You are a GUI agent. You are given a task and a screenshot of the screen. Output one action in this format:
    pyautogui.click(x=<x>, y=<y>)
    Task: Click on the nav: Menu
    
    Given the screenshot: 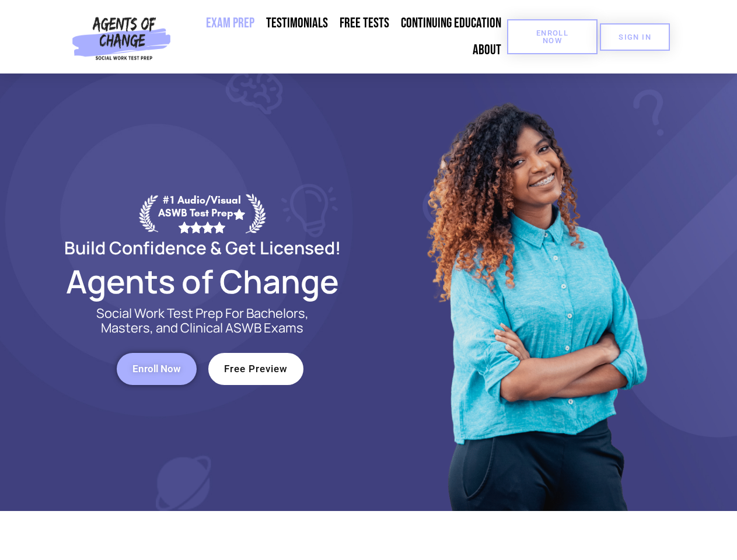 What is the action you would take?
    pyautogui.click(x=341, y=37)
    